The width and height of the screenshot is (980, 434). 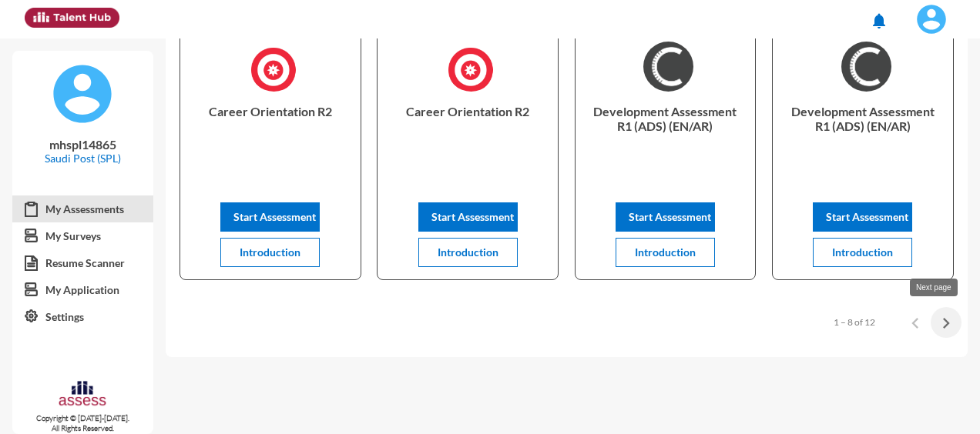 What do you see at coordinates (82, 144) in the screenshot?
I see `p: mhspl14865` at bounding box center [82, 144].